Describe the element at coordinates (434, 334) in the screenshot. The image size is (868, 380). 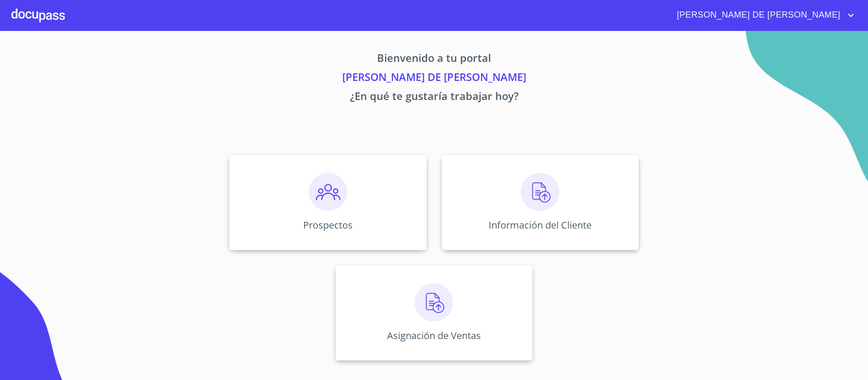
I see `p: Asignación de Ventas` at that location.